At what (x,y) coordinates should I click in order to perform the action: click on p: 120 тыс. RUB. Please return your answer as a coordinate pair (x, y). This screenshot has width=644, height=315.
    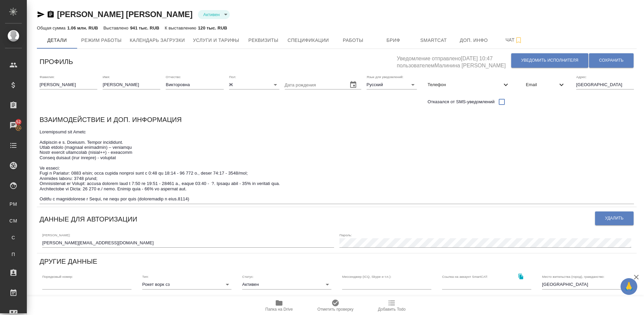
    Looking at the image, I should click on (212, 28).